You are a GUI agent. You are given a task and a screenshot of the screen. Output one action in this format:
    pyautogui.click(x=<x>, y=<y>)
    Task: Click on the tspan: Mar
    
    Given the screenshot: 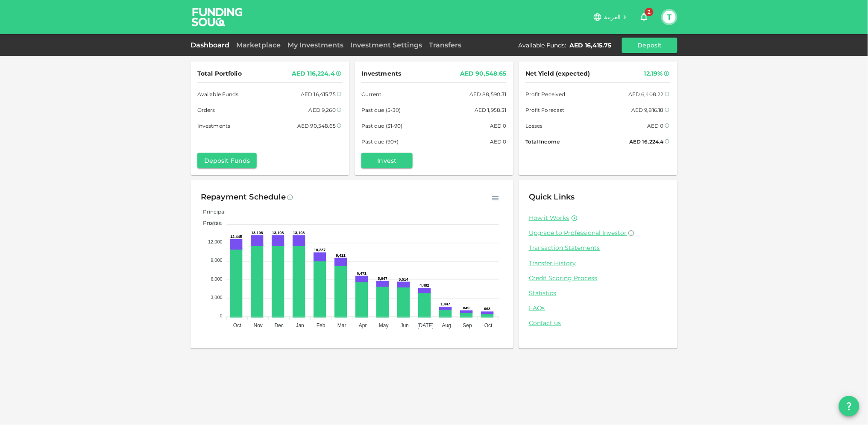 What is the action you would take?
    pyautogui.click(x=342, y=326)
    